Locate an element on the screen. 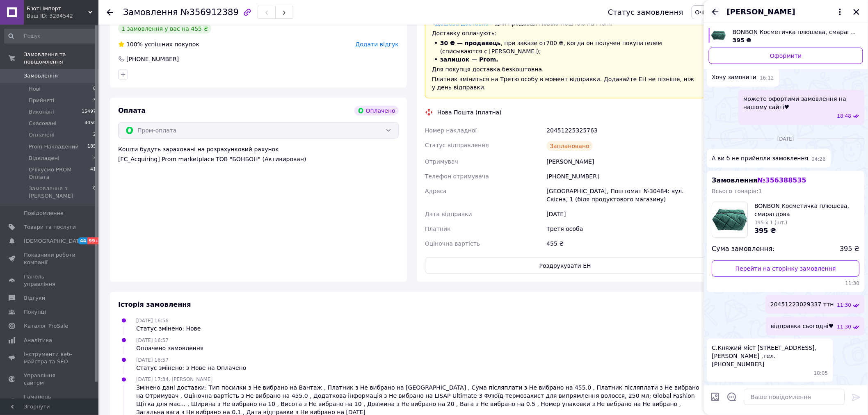 The width and height of the screenshot is (868, 415). span: Всього товарів: 1 is located at coordinates (737, 191).